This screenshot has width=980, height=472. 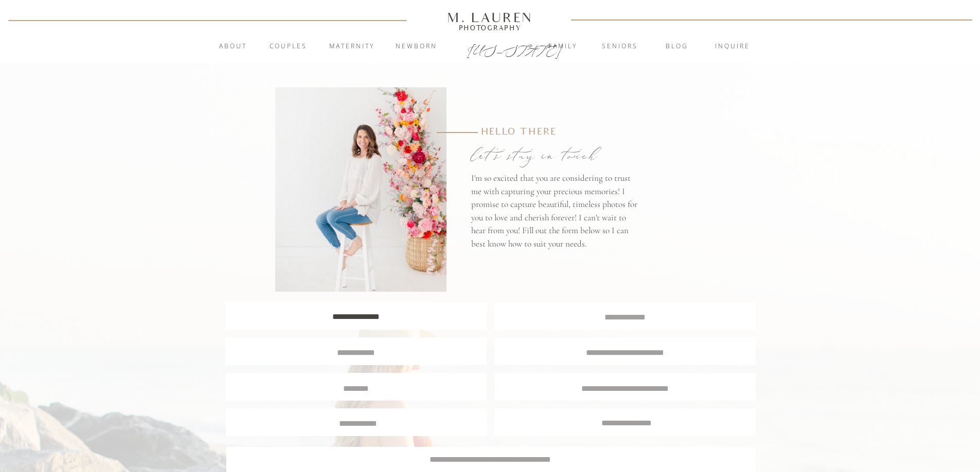 What do you see at coordinates (555, 215) in the screenshot?
I see `p: I'm so excited that you are considering to trust me with capturing your precious memories! I prom...` at bounding box center [555, 215].